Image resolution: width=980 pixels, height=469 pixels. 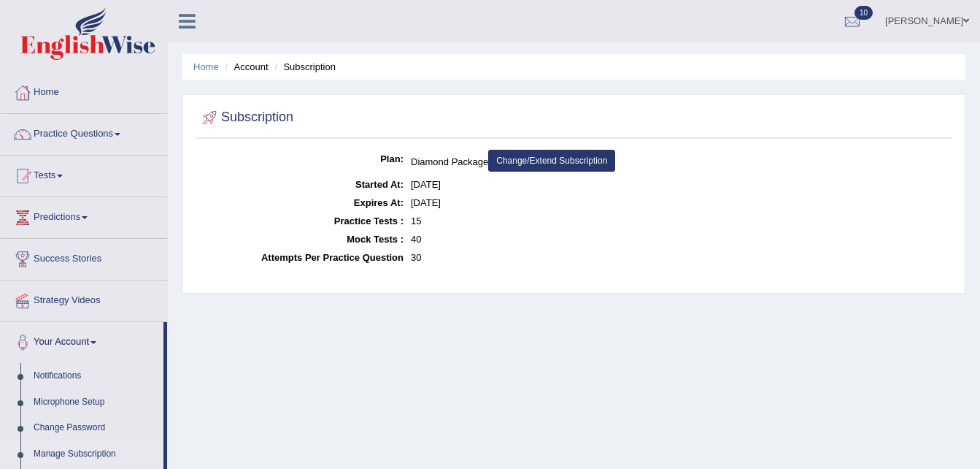 I want to click on dt: Mock Tests :, so click(x=301, y=238).